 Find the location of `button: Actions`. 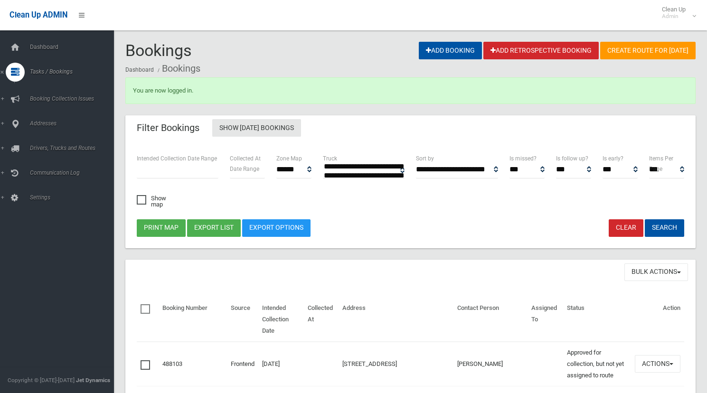

button: Actions is located at coordinates (657, 364).